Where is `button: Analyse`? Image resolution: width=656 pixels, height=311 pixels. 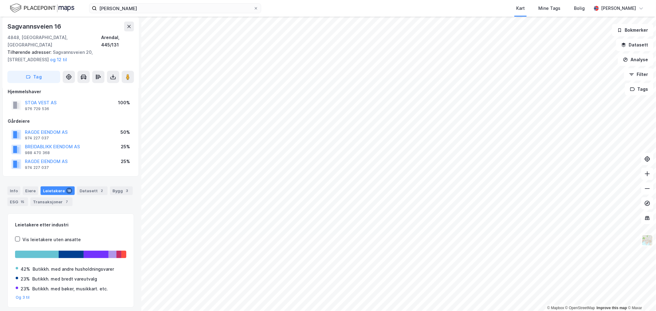
button: Analyse is located at coordinates (636, 60).